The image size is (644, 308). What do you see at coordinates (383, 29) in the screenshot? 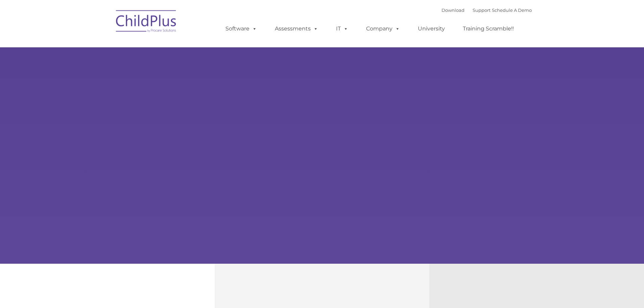
I see `a: Company` at bounding box center [383, 29].